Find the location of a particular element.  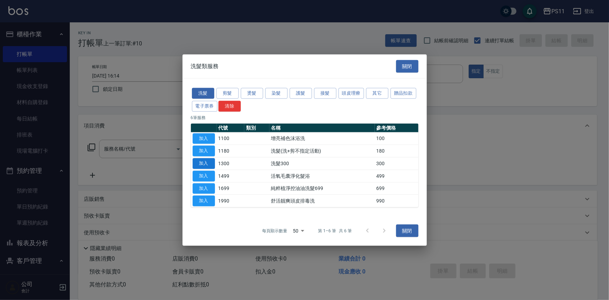

th: 代號 is located at coordinates (230, 128).